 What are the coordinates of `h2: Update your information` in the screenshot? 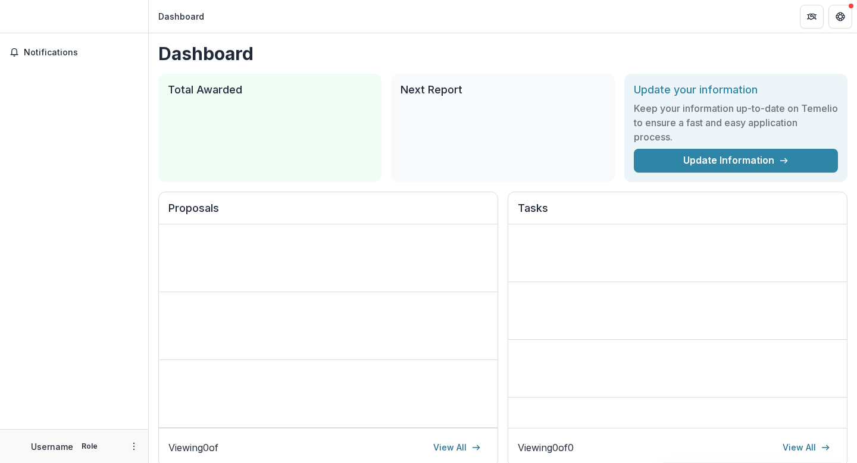 It's located at (735, 90).